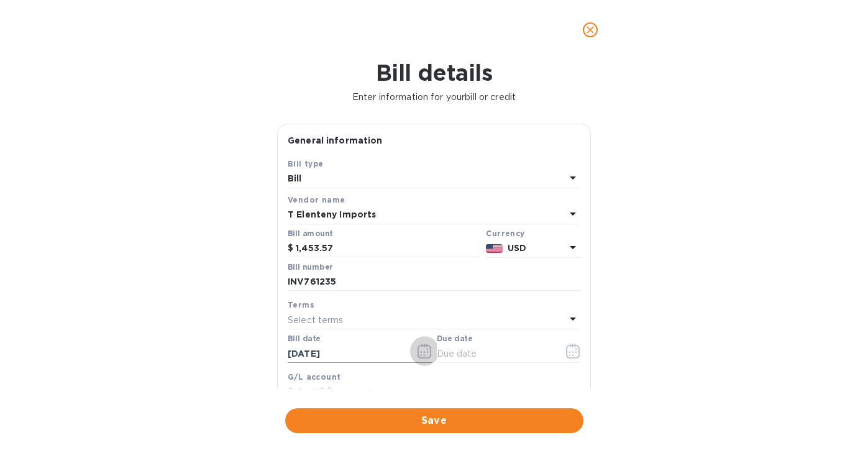 The image size is (868, 453). What do you see at coordinates (332, 214) in the screenshot?
I see `b: T Elenteny Imports` at bounding box center [332, 214].